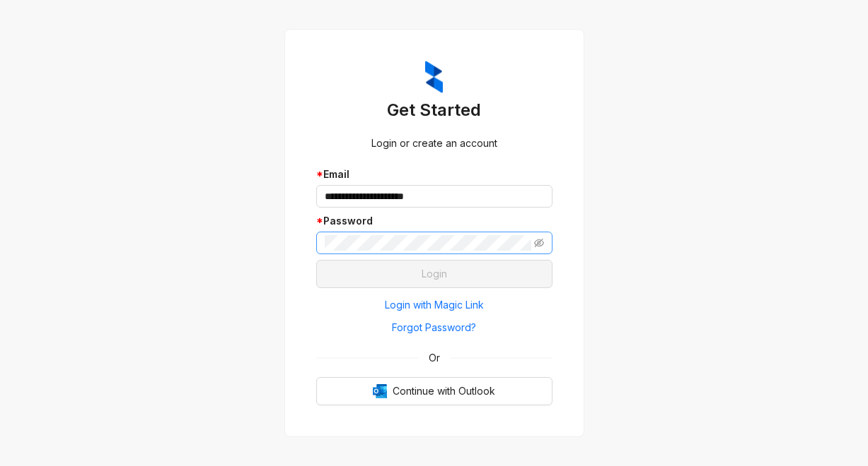  Describe the element at coordinates (434, 275) in the screenshot. I see `button: Login` at that location.